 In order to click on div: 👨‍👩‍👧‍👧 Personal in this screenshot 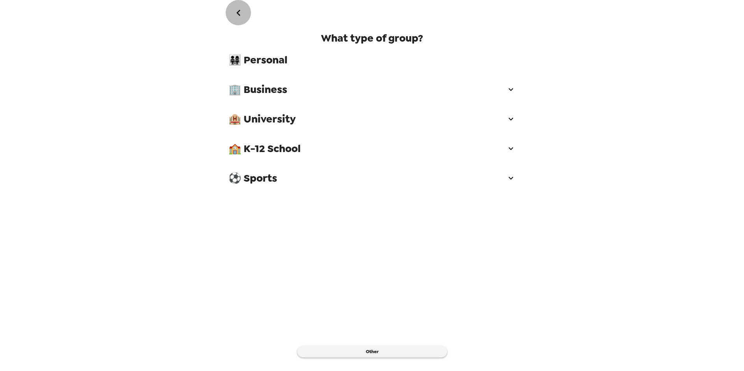, I will do `click(372, 60)`.